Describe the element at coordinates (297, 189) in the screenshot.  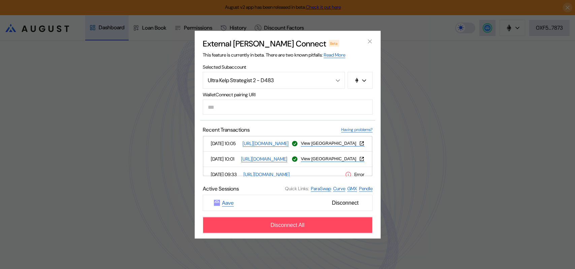
I see `span: Quick Links:` at that location.